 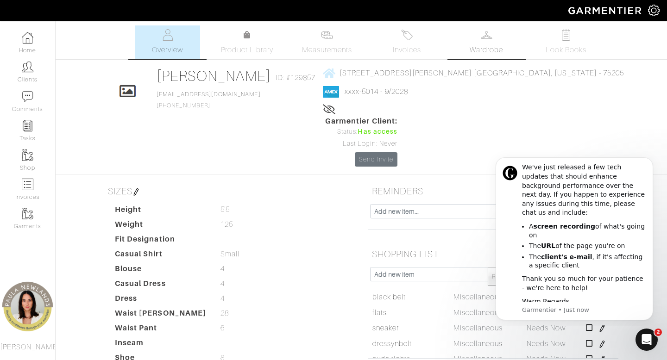 What do you see at coordinates (247, 50) in the screenshot?
I see `span: Product Library` at bounding box center [247, 50].